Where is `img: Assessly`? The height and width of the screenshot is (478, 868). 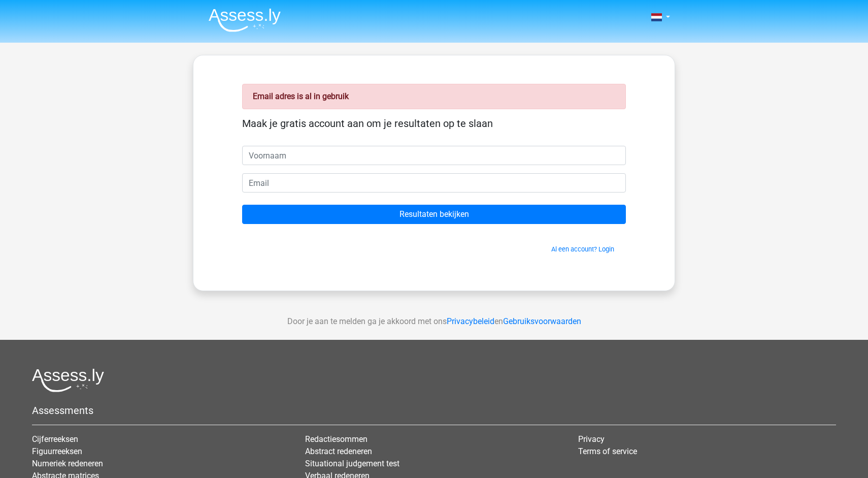 img: Assessly is located at coordinates (245, 19).